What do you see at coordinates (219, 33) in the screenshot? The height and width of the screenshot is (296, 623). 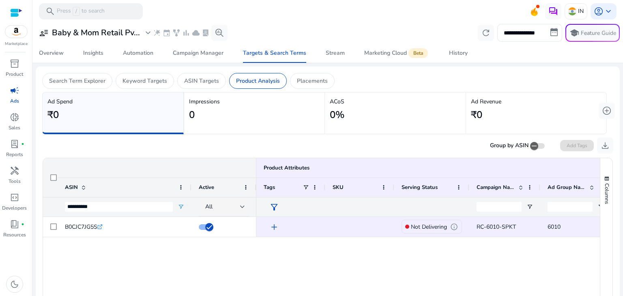 I see `span: search_insights` at bounding box center [219, 33].